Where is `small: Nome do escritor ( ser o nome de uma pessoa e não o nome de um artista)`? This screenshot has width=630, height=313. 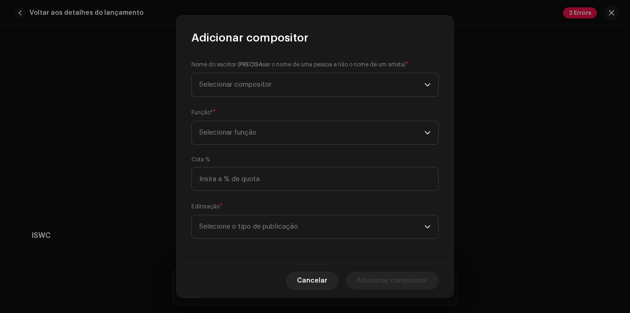
small: Nome do escritor ( ser o nome de uma pessoa e não o nome de um artista) is located at coordinates (298, 65).